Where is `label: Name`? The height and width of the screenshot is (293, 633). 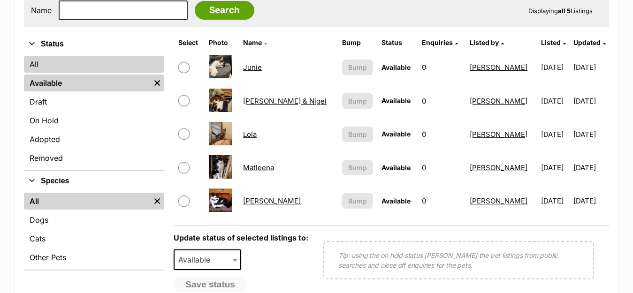 label: Name is located at coordinates (41, 10).